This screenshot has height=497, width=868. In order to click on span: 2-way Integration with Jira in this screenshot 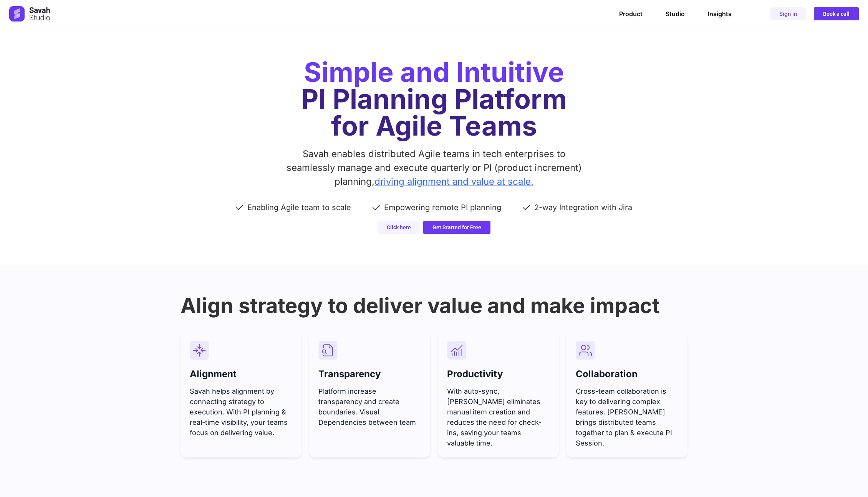, I will do `click(583, 208)`.